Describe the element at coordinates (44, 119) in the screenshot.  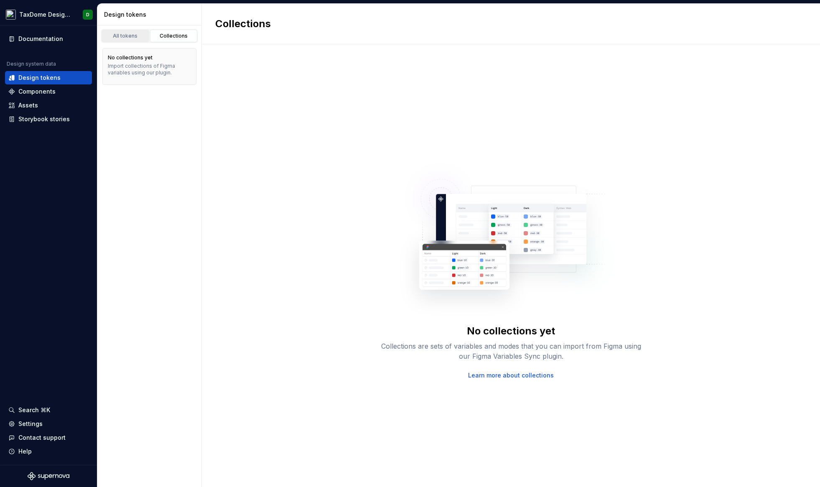
I see `div: Storybook stories` at that location.